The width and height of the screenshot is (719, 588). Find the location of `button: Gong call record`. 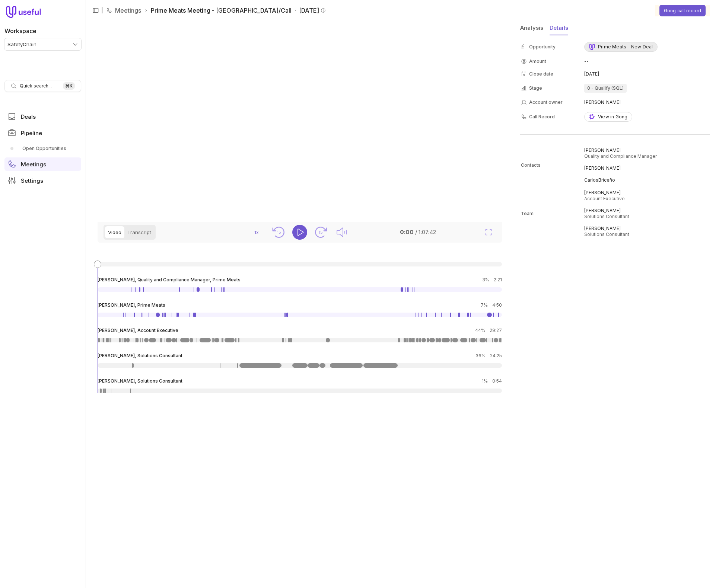

button: Gong call record is located at coordinates (683, 10).